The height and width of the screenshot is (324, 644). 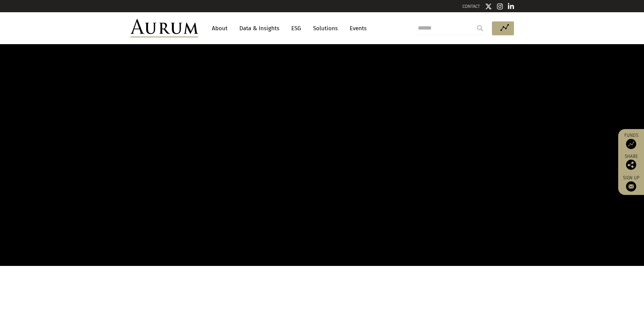 I want to click on a: ESG, so click(x=296, y=28).